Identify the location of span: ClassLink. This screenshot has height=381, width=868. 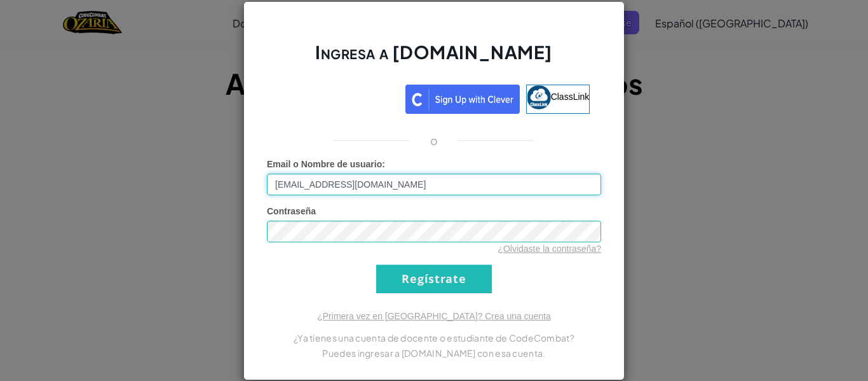
(570, 96).